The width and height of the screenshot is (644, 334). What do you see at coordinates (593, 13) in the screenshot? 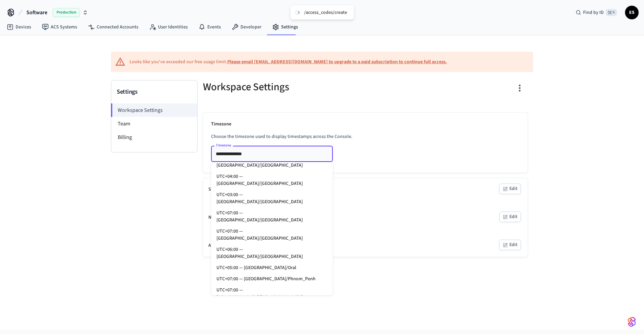
I see `span: Find by ID` at bounding box center [593, 13].